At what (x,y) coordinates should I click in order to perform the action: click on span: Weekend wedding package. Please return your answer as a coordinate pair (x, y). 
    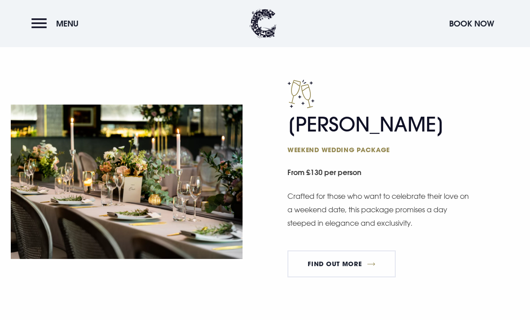
    Looking at the image, I should click on (375, 150).